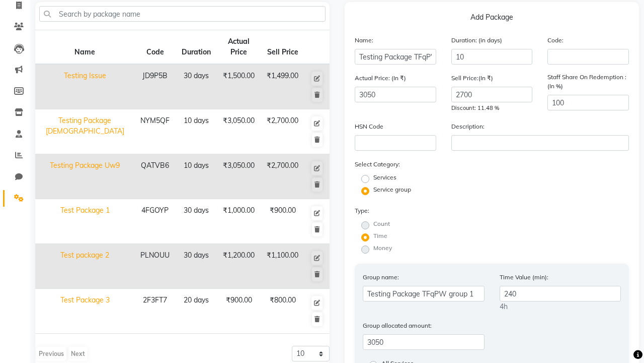 The width and height of the screenshot is (644, 363). I want to click on td: ₹1,499.00, so click(282, 87).